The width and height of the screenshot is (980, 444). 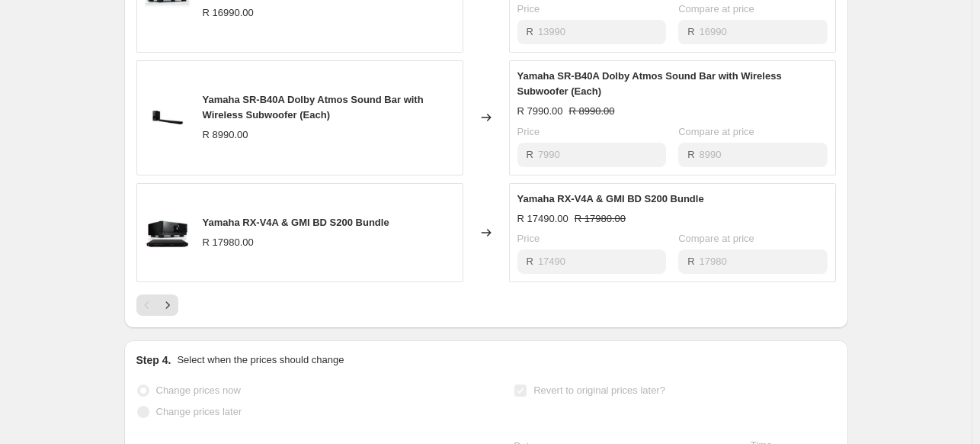 I want to click on button: Next, so click(x=168, y=305).